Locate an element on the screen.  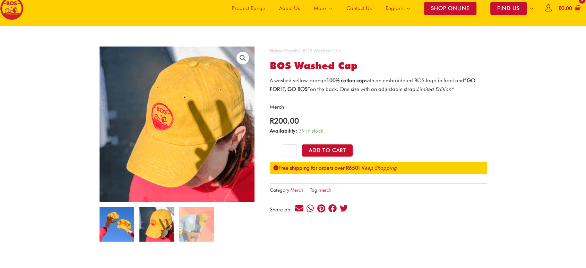
span: FIND US is located at coordinates (508, 8).